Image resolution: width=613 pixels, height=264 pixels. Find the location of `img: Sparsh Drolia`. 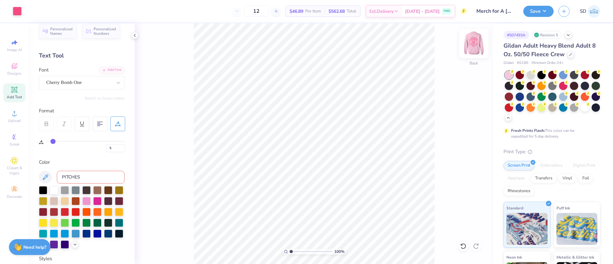

img: Sparsh Drolia is located at coordinates (594, 11).